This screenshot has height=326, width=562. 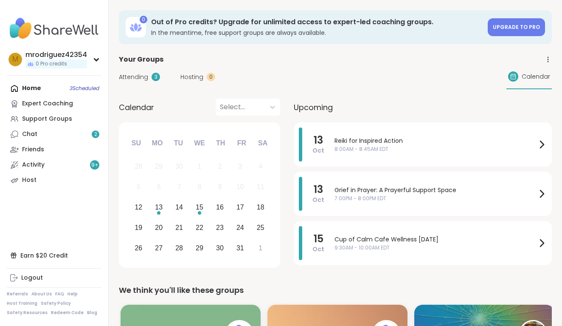 I want to click on div: 25, so click(x=261, y=227).